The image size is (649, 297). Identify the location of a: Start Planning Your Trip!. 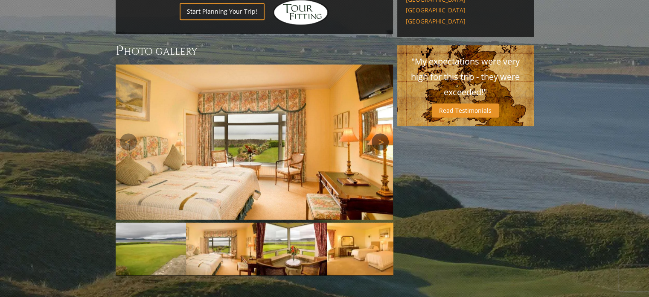
(222, 11).